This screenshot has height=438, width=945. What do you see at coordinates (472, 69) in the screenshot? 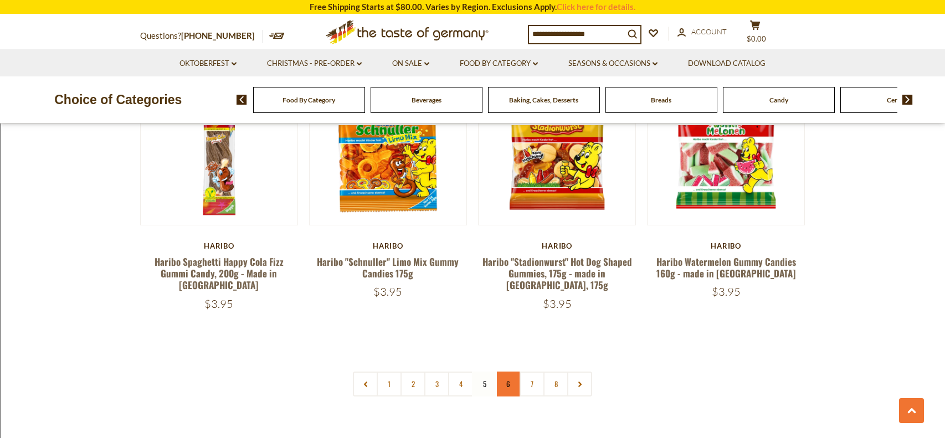
I see `div: Rename` at bounding box center [472, 69].